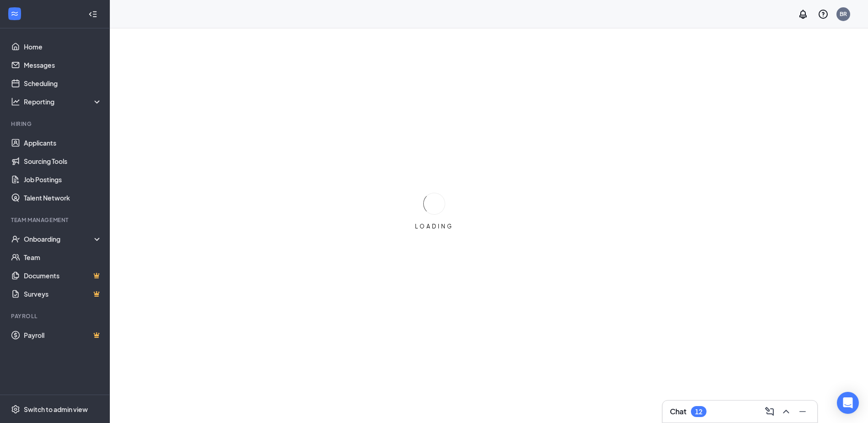 Image resolution: width=868 pixels, height=423 pixels. I want to click on svg: ChevronUp, so click(786, 412).